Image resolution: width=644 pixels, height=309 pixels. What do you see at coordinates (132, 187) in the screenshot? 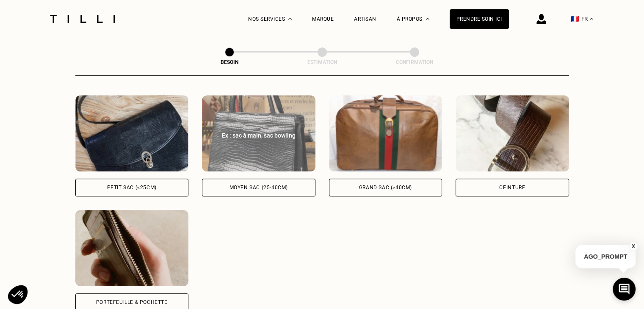
I see `div: Petit sac (<25cm)` at bounding box center [132, 187].